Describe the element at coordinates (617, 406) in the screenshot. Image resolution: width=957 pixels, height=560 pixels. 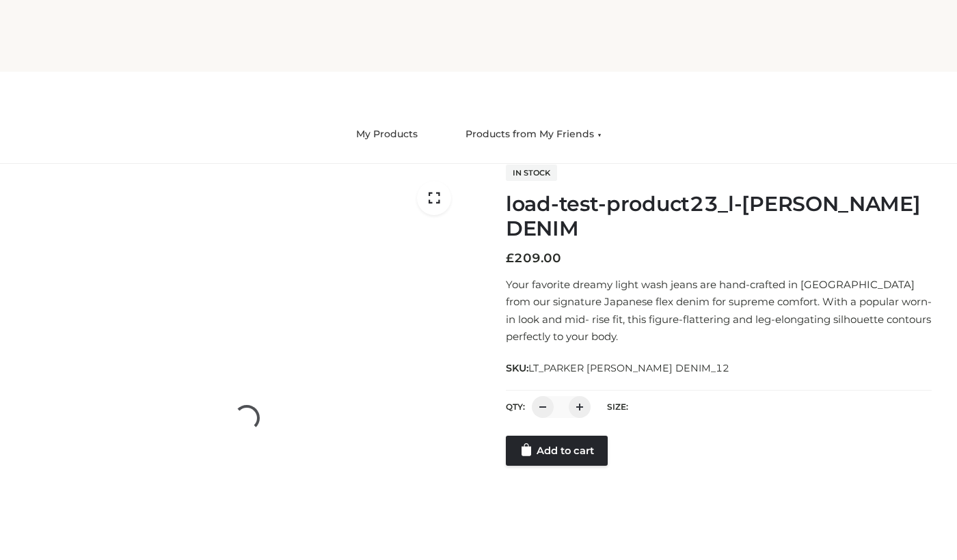
I see `label: Size:` at that location.